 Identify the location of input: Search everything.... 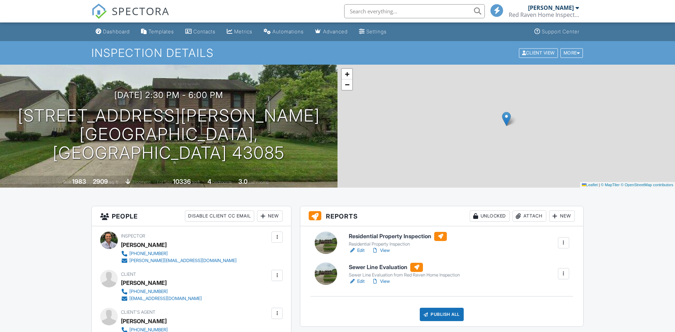
(414, 11).